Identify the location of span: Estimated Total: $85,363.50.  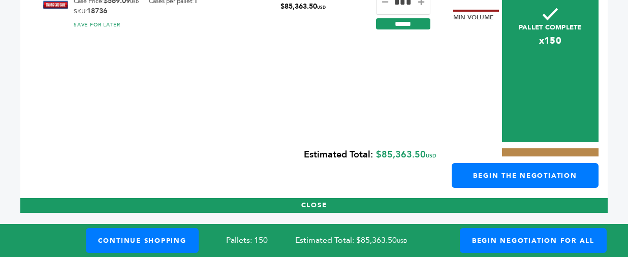
(365, 240).